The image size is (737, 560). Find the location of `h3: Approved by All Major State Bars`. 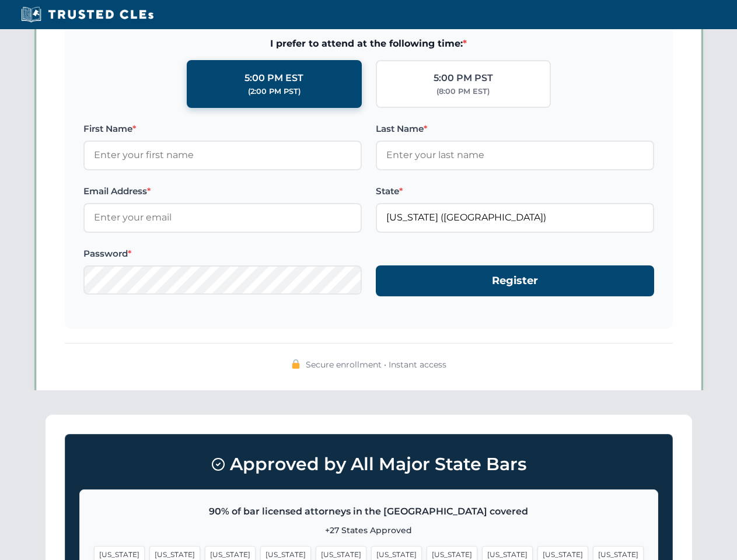

h3: Approved by All Major State Bars is located at coordinates (368, 464).